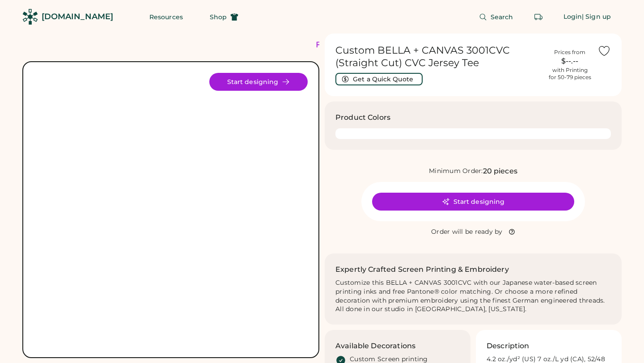  What do you see at coordinates (171, 210) in the screenshot?
I see `div: 3001CVC Style Image` at bounding box center [171, 210].